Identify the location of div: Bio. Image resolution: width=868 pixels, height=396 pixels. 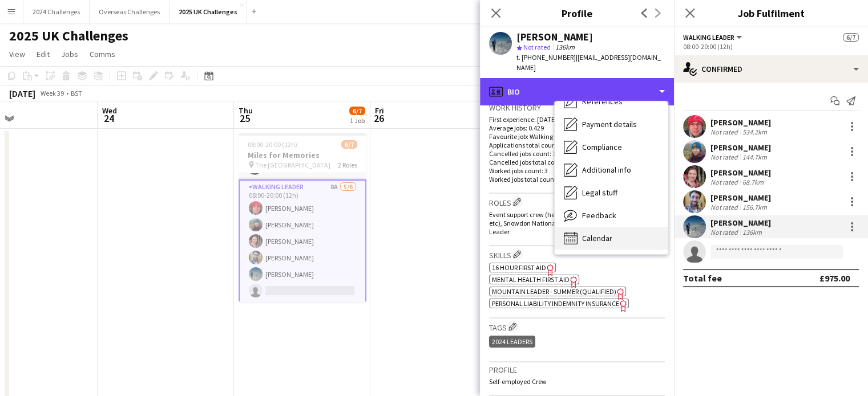
(577, 92).